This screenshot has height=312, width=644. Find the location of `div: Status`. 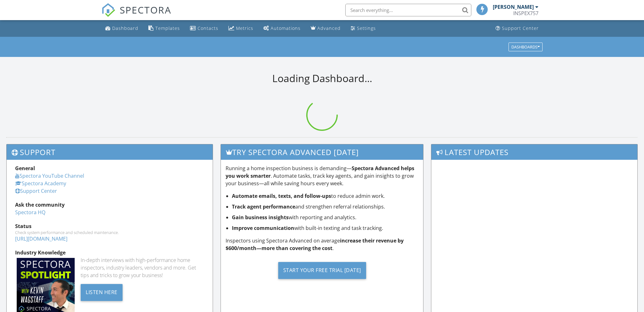

div: Status is located at coordinates (109, 226).